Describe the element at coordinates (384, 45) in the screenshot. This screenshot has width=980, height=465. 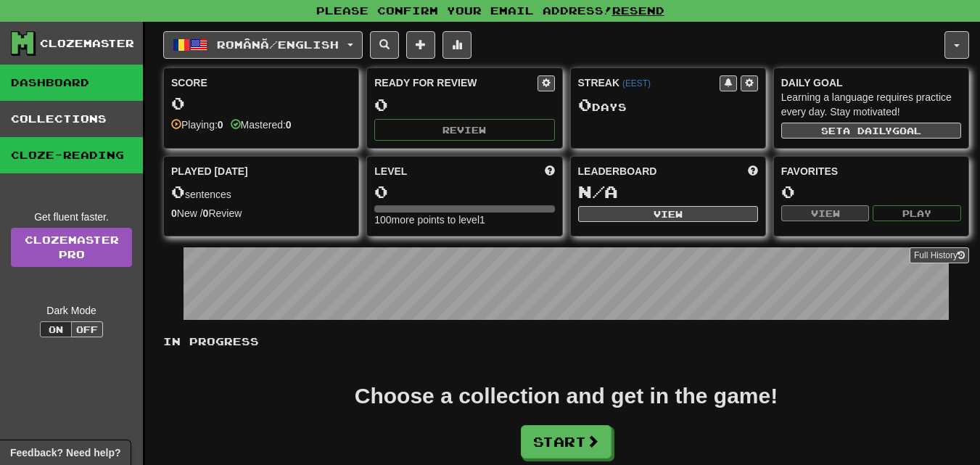
I see `button: Search sentences` at that location.